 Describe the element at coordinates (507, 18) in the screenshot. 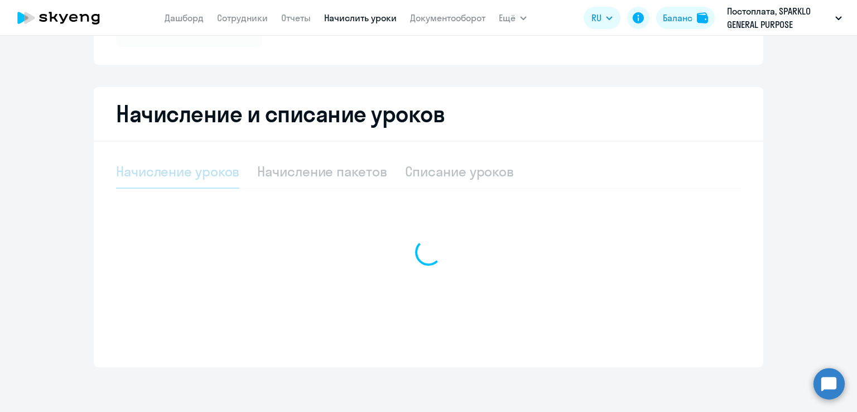

I see `span: Ещё` at that location.